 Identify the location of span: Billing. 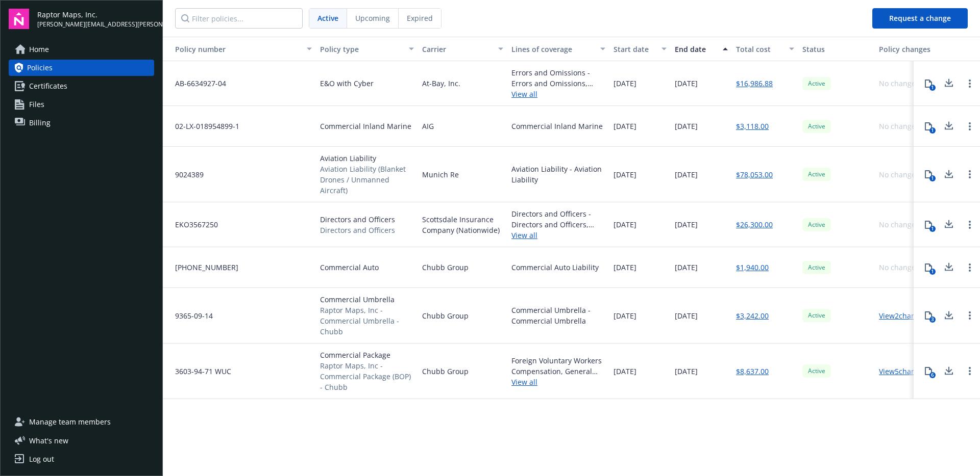
(40, 123).